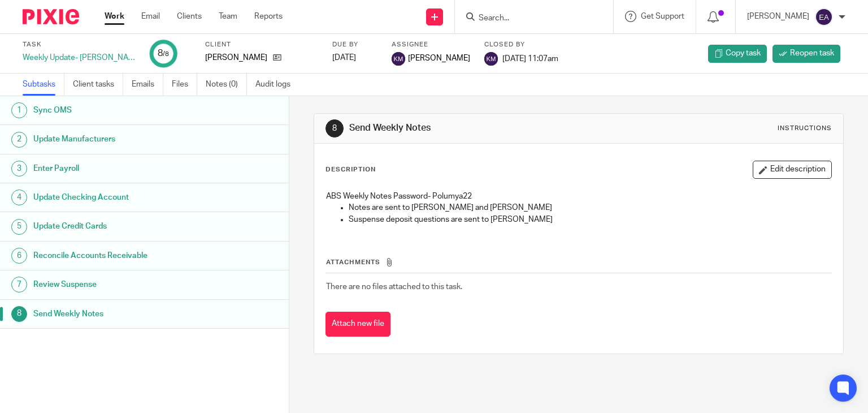 The height and width of the screenshot is (413, 868). What do you see at coordinates (114, 139) in the screenshot?
I see `h1: Update Manufacturers` at bounding box center [114, 139].